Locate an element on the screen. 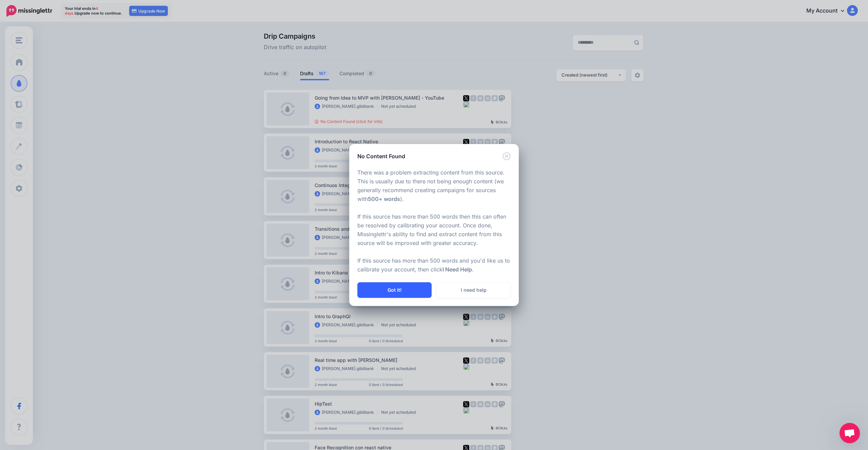  button: Got it! is located at coordinates (394, 290).